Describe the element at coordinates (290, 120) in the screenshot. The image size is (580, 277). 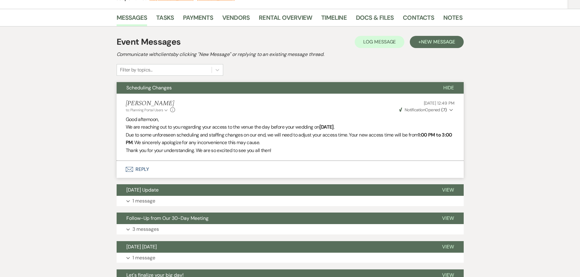
I see `p: Good afternoon,` at that location.